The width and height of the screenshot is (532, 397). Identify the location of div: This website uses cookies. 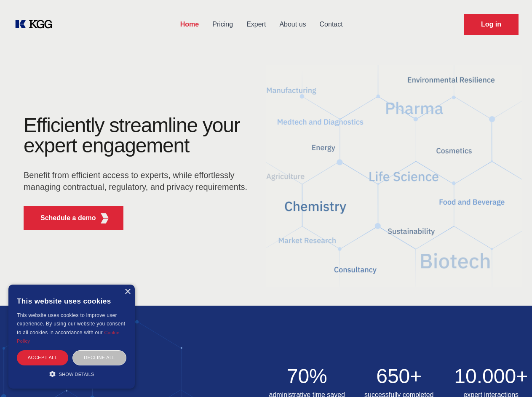
(71, 301).